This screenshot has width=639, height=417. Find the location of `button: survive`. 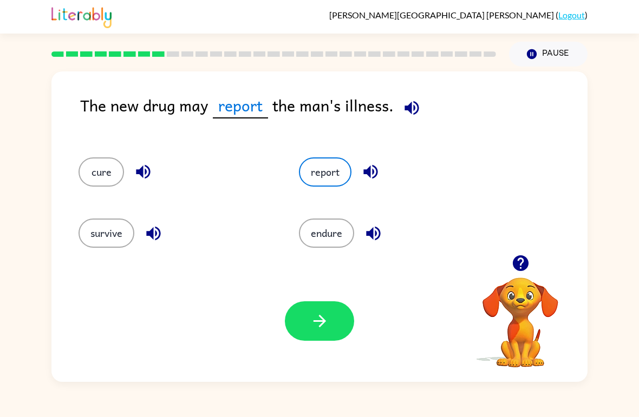

button: survive is located at coordinates (106, 233).